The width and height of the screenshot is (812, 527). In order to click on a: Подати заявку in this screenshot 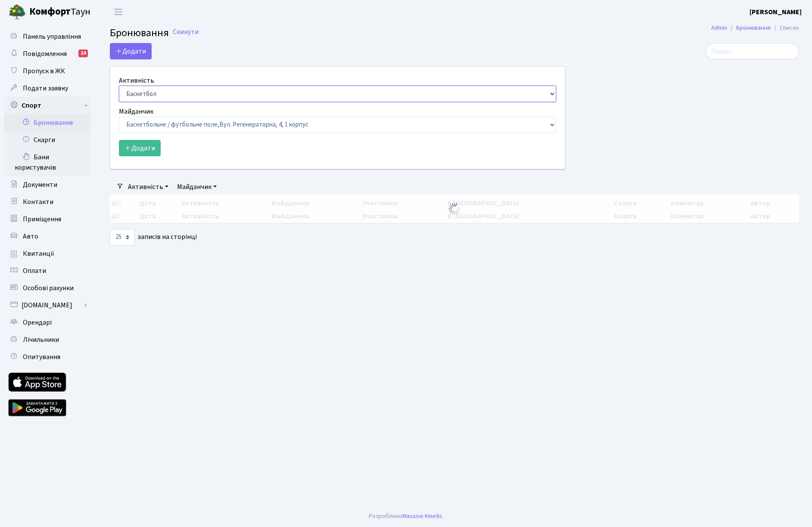, I will do `click(48, 88)`.